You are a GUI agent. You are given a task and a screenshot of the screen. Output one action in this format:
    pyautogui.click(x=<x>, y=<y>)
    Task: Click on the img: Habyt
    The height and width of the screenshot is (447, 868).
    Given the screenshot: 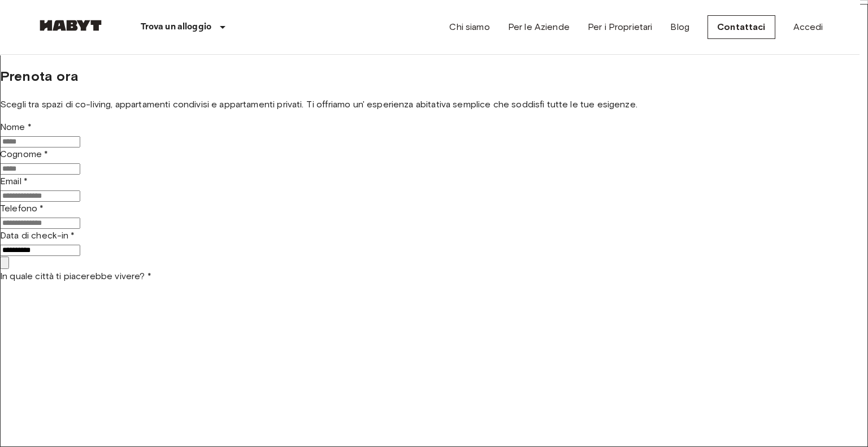 What is the action you would take?
    pyautogui.click(x=71, y=25)
    